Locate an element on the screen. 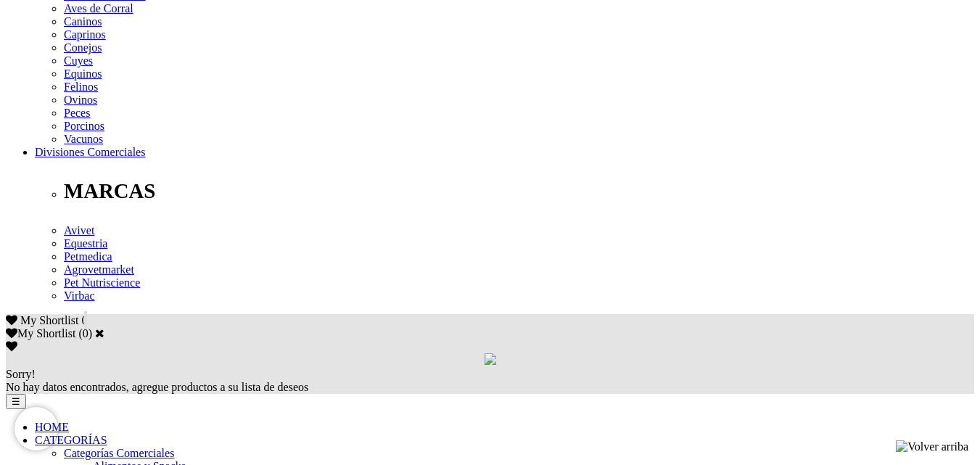 The height and width of the screenshot is (465, 980). a: Equestria is located at coordinates (86, 243).